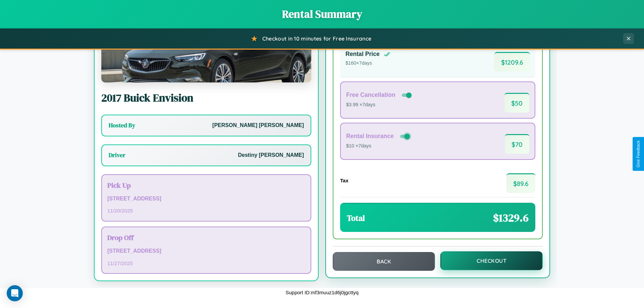  Describe the element at coordinates (363, 54) in the screenshot. I see `h4: Rental Price` at that location.